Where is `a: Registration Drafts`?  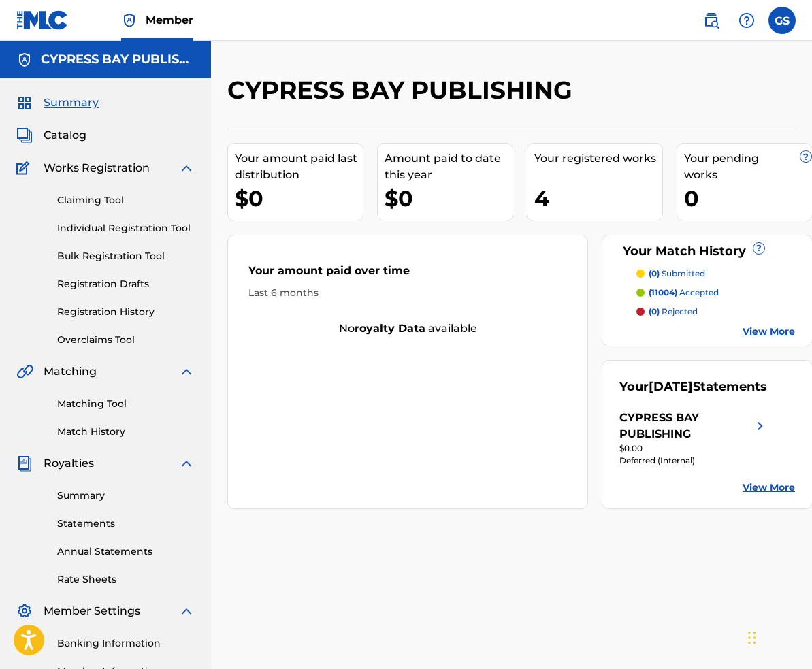 a: Registration Drafts is located at coordinates (126, 284).